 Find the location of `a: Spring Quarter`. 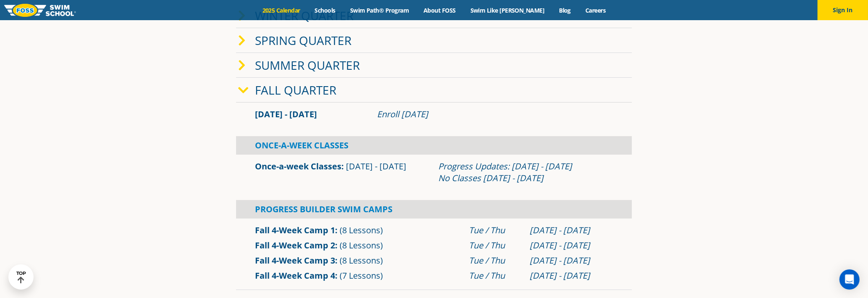

a: Spring Quarter is located at coordinates (303, 41).